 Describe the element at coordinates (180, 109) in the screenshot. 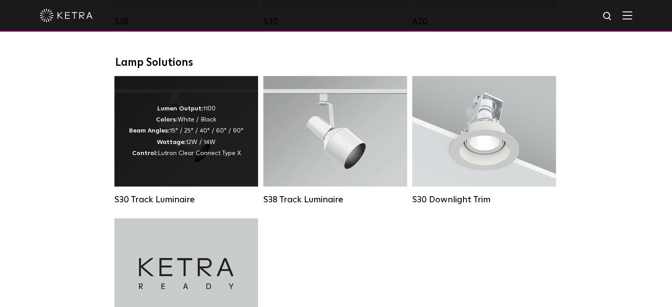

I see `strong: Lumen Output:` at that location.